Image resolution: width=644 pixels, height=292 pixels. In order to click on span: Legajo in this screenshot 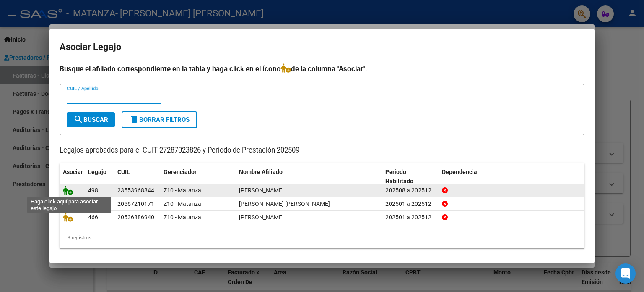, I will do `click(97, 172)`.